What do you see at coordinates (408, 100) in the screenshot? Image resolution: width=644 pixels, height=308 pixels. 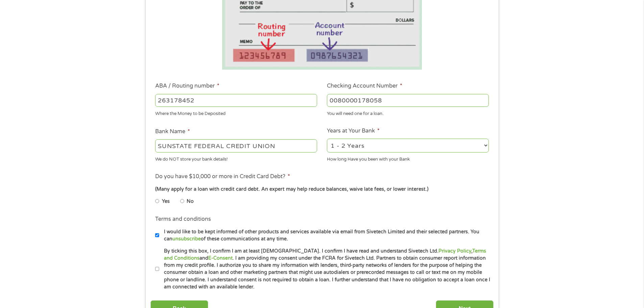 I see `input: 345634636` at bounding box center [408, 100].